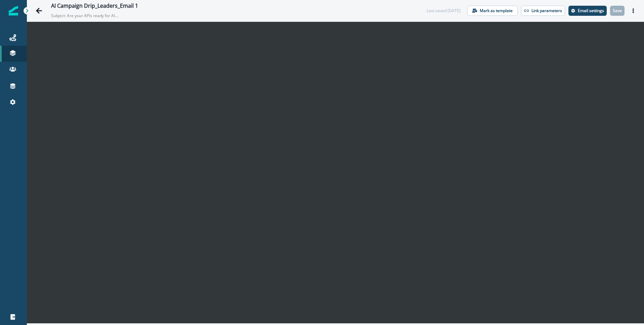 This screenshot has width=644, height=325. What do you see at coordinates (617, 11) in the screenshot?
I see `button: Save` at bounding box center [617, 11].